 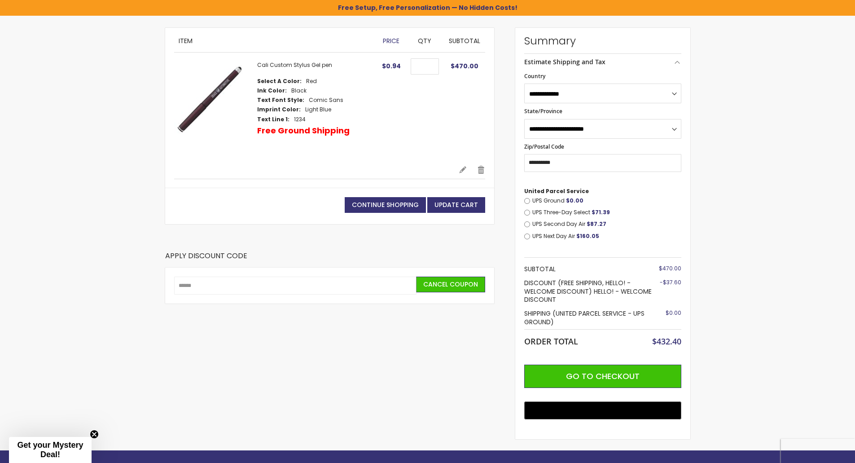 I want to click on a: Cali Custom Stylus Gel pen-Red, so click(x=216, y=109).